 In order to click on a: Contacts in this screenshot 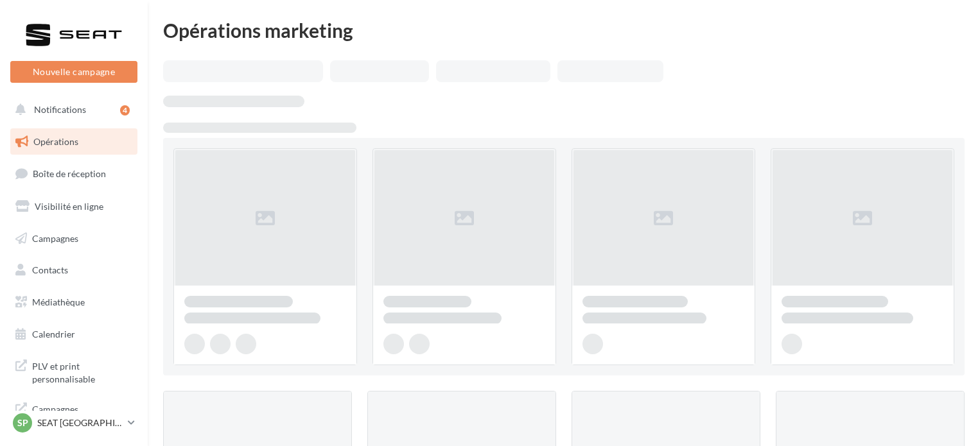, I will do `click(74, 270)`.